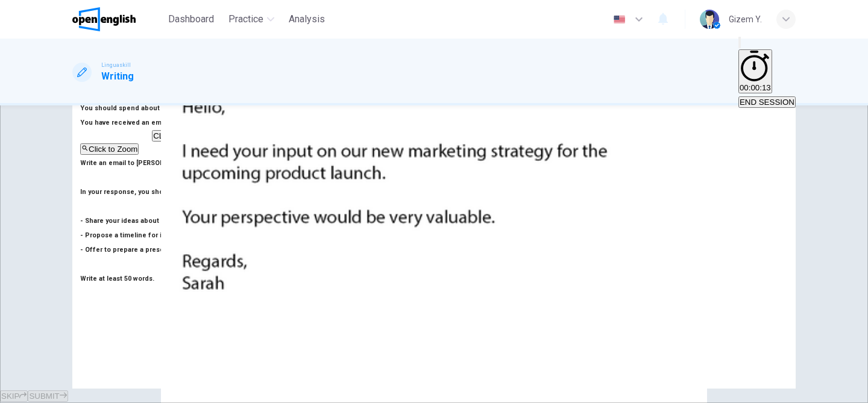 Image resolution: width=868 pixels, height=403 pixels. What do you see at coordinates (191, 19) in the screenshot?
I see `span: Dashboard` at bounding box center [191, 19].